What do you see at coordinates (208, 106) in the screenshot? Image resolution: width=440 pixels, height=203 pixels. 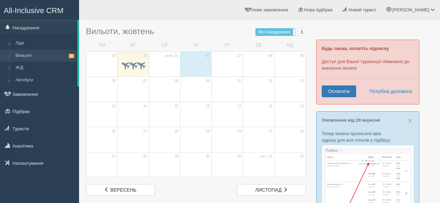 I see `span: 16` at bounding box center [208, 106].